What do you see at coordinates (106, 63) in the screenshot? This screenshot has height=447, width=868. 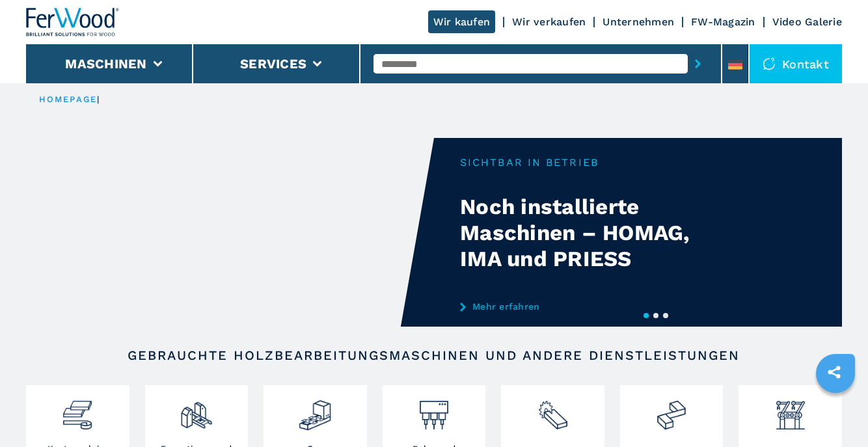 I see `button: Maschinen` at bounding box center [106, 63].